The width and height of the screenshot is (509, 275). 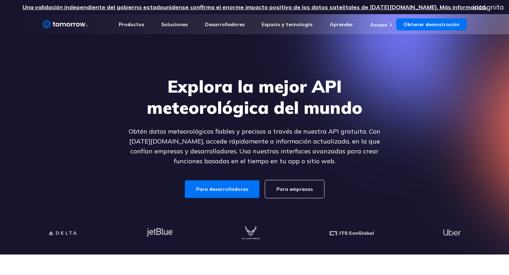 What do you see at coordinates (488, 7) in the screenshot?
I see `font: incógnita` at bounding box center [488, 7].